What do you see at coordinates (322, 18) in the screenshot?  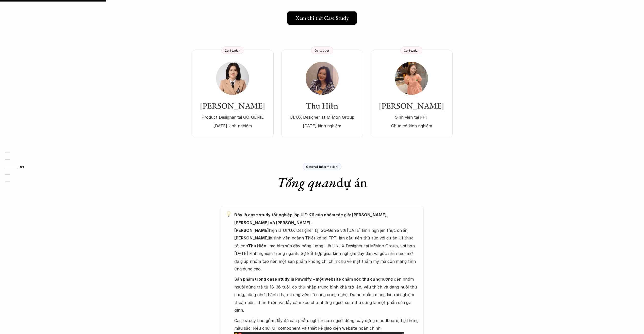 I see `a: Xem chi tiết Case Study` at bounding box center [322, 18].